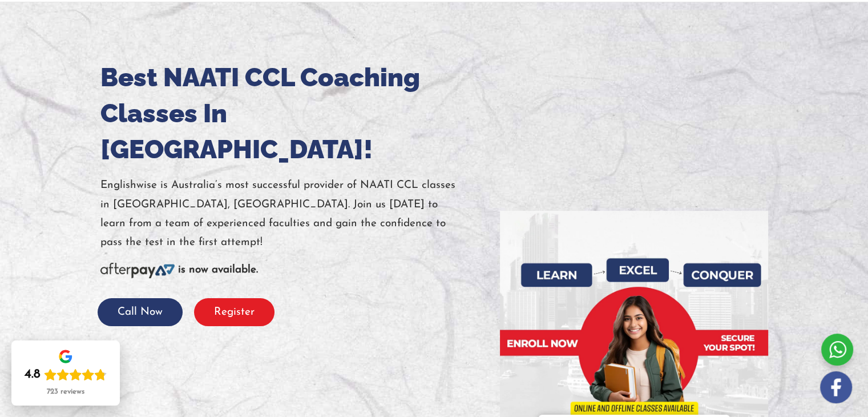  Describe the element at coordinates (137, 270) in the screenshot. I see `img: Afterpay-Logo` at that location.